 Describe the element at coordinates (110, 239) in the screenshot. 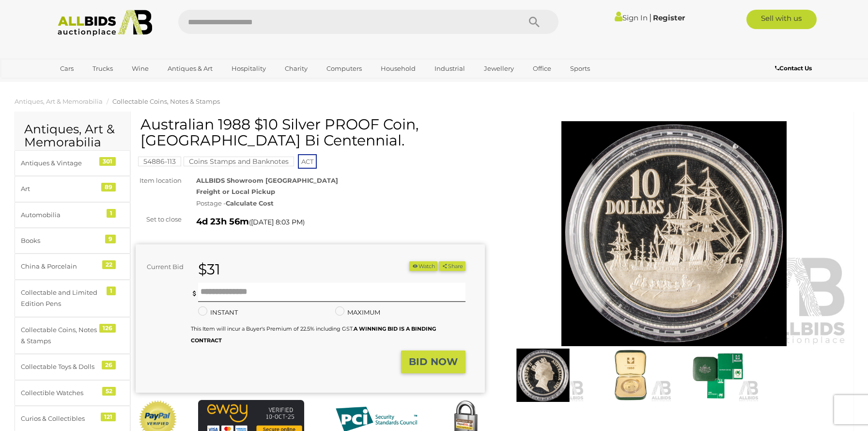

I see `div: 9` at that location.